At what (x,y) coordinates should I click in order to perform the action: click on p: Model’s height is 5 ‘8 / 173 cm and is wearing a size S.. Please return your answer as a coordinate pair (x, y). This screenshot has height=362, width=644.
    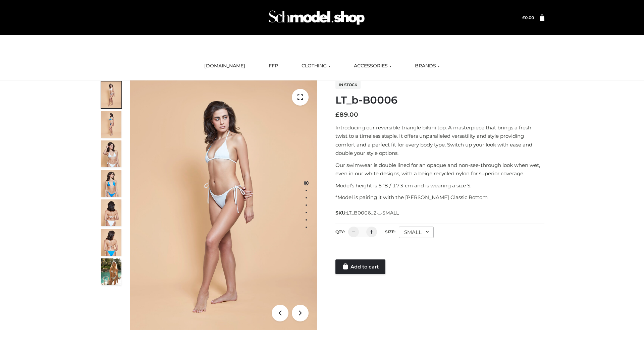
    Looking at the image, I should click on (440, 186).